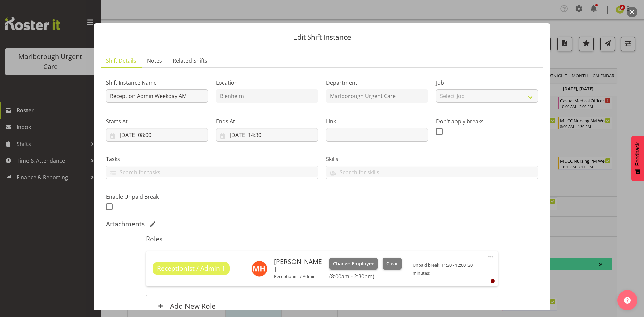 The image size is (644, 317). I want to click on h6: (8:00am - 2:30pm), so click(366, 276).